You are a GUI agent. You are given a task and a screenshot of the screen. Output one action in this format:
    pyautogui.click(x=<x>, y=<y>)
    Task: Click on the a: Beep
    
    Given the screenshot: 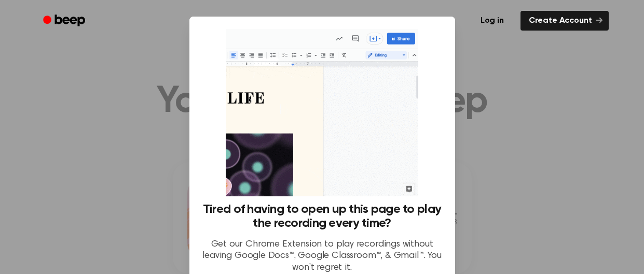 What is the action you would take?
    pyautogui.click(x=65, y=21)
    